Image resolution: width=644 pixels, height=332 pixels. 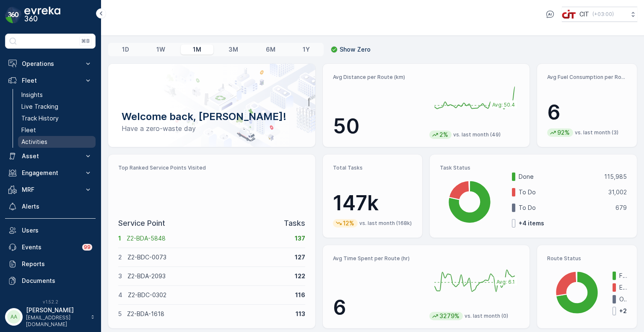 What do you see at coordinates (142, 223) in the screenshot?
I see `p: Service Point` at bounding box center [142, 223].